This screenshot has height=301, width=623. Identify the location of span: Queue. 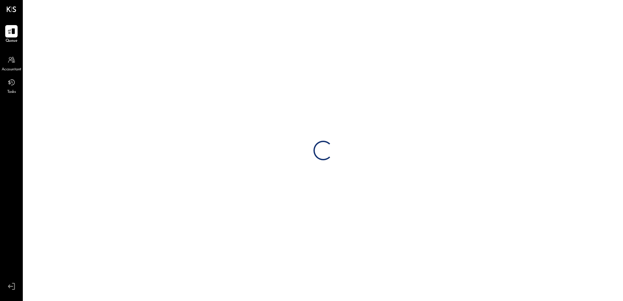
(11, 41).